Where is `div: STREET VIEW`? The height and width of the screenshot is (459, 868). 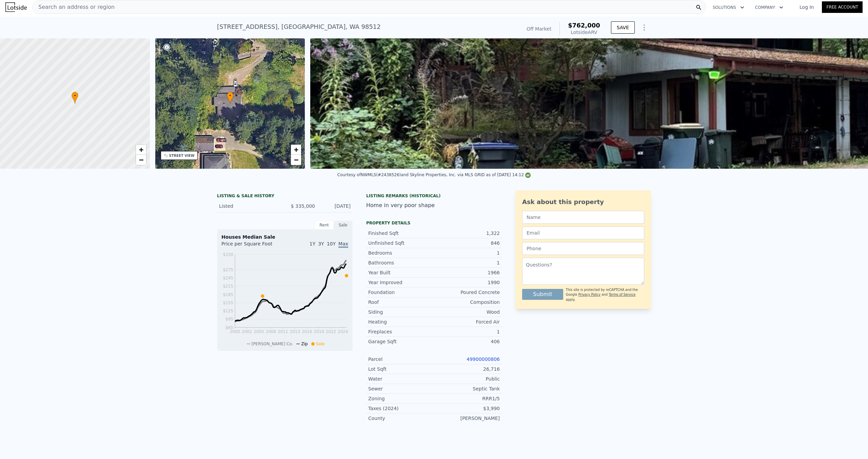 div: STREET VIEW is located at coordinates (182, 156).